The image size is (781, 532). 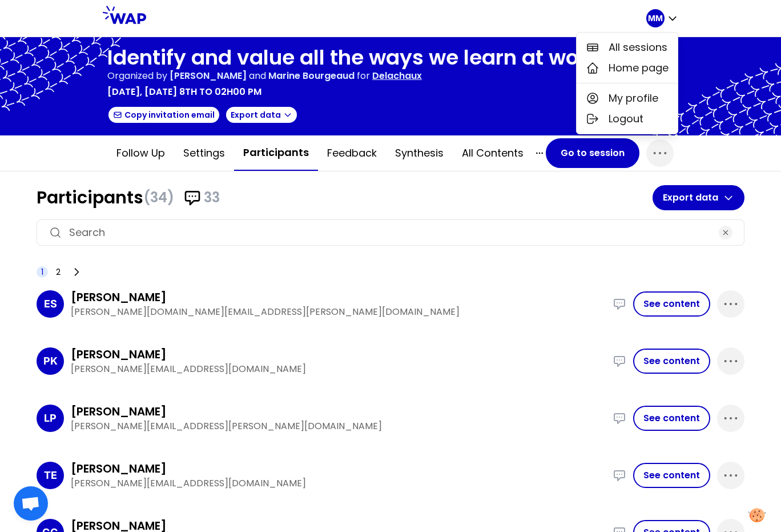 I want to click on div: MM, so click(x=627, y=82).